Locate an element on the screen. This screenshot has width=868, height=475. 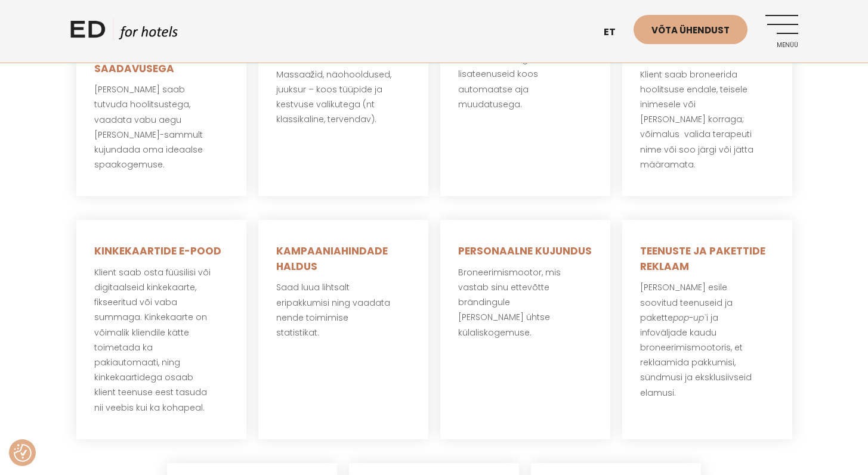
p: Klient saab osta füüsilisi või digitaalseid kinkekaarte, fikseeritud või vaba summaga. Kinkekaart... is located at coordinates (161, 340).